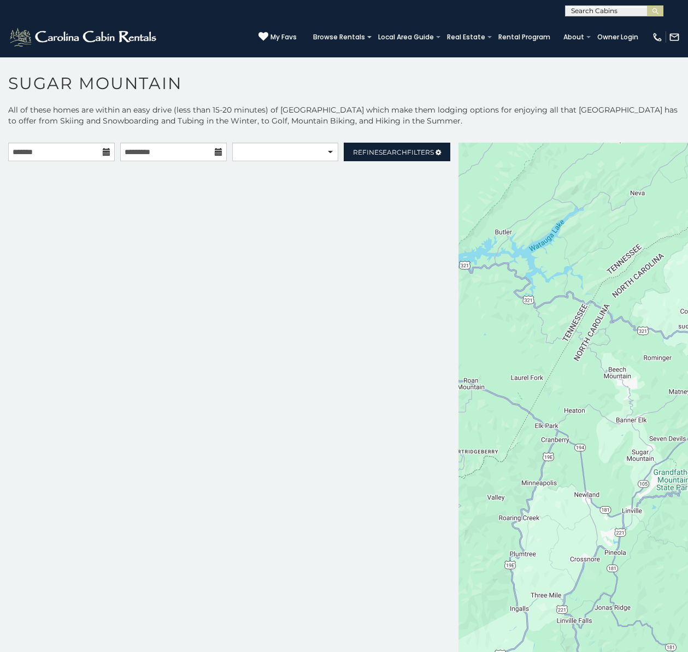 This screenshot has width=688, height=652. What do you see at coordinates (406, 37) in the screenshot?
I see `a: Local Area Guide` at bounding box center [406, 37].